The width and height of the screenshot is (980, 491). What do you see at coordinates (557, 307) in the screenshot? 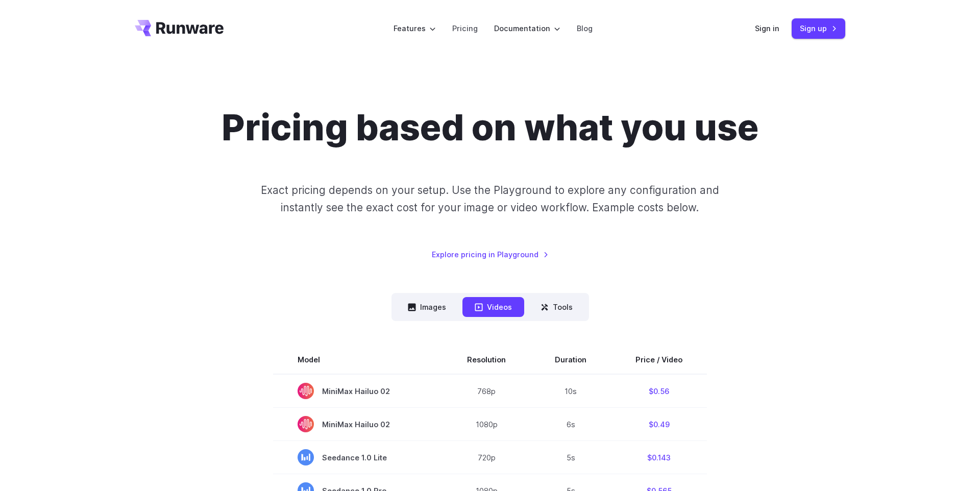
I see `button: Tools` at bounding box center [557, 307].